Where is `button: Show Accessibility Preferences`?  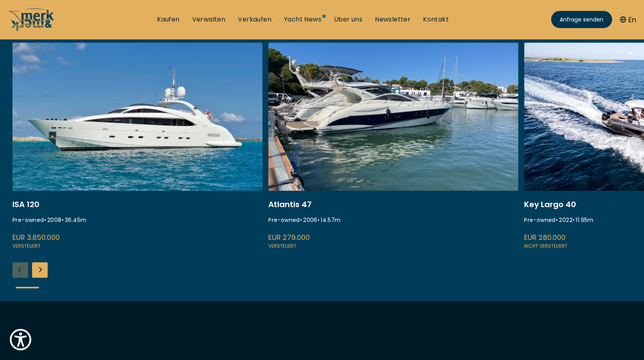 button: Show Accessibility Preferences is located at coordinates (20, 339).